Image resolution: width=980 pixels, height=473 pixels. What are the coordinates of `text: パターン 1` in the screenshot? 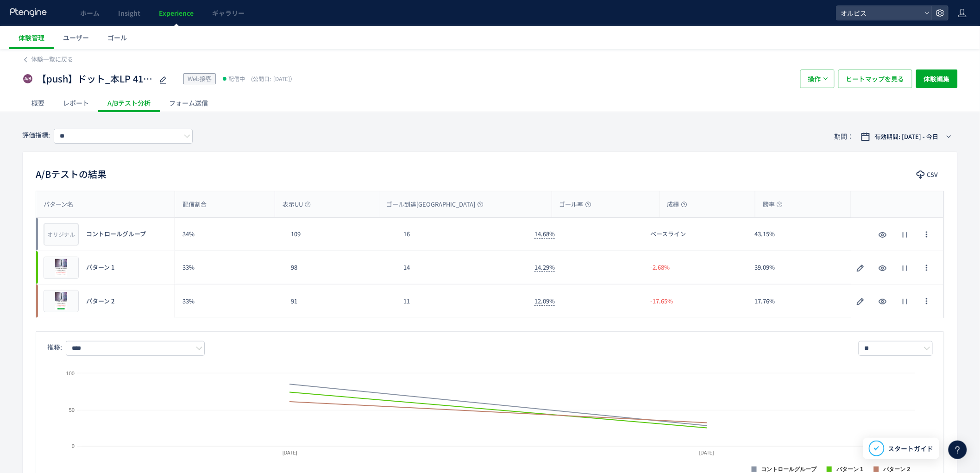 It's located at (850, 469).